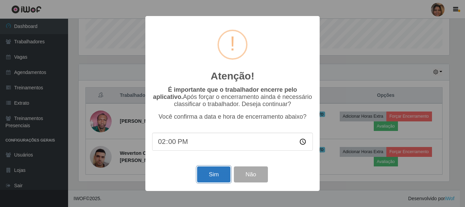 This screenshot has width=465, height=207. I want to click on p: Após forçar o encerramento ainda é necessário classificar o trabalhador. Deseja continuar?, so click(233, 97).